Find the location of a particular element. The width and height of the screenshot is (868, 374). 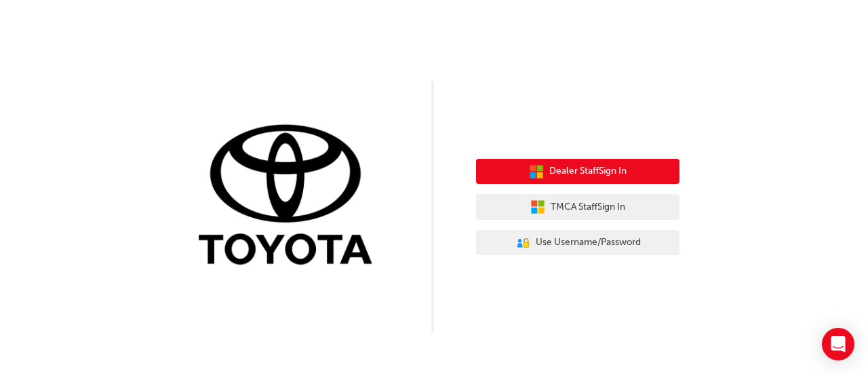

button: Use Username/Password is located at coordinates (578, 243).